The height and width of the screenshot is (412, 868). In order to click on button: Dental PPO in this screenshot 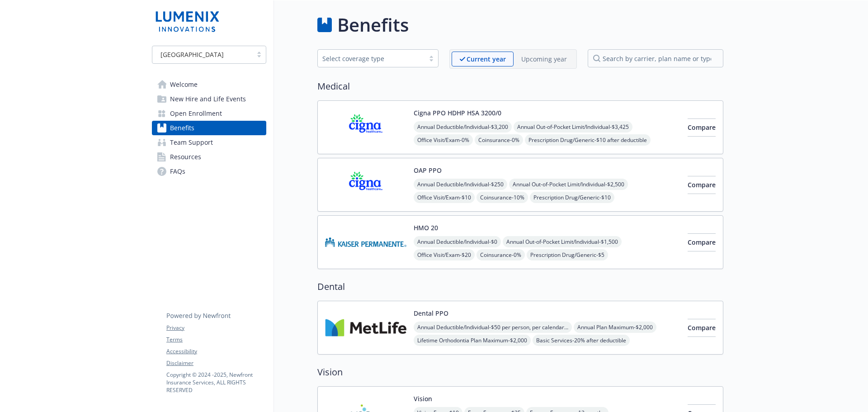, I will do `click(431, 313)`.